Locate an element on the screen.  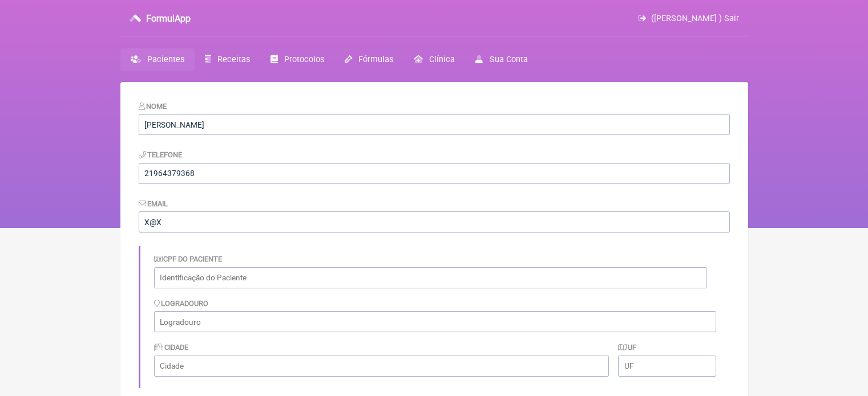
label: Email is located at coordinates (154, 203).